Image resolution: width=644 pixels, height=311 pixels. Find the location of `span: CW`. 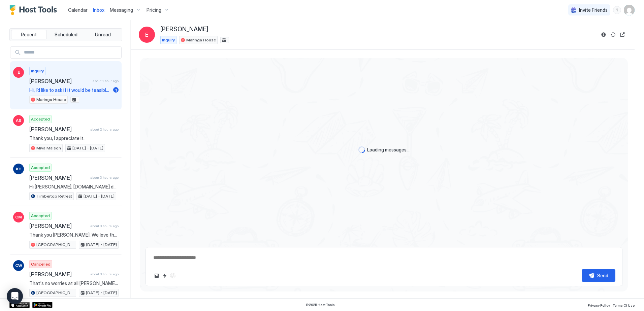

span: CW is located at coordinates (18, 266).